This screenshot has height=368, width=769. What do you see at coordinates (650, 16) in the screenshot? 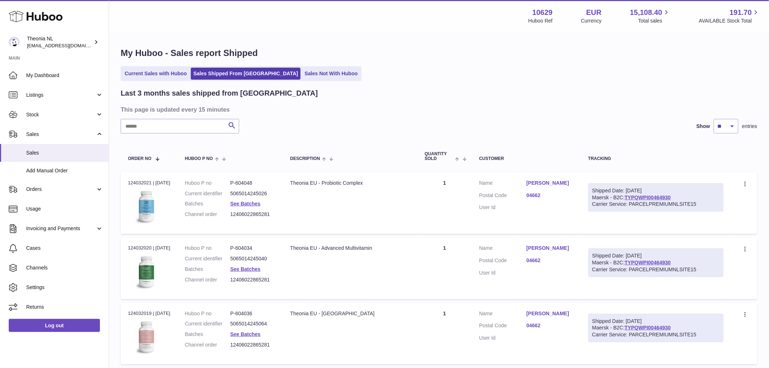
I see `a: 15,108.40 Total sales` at bounding box center [650, 16].